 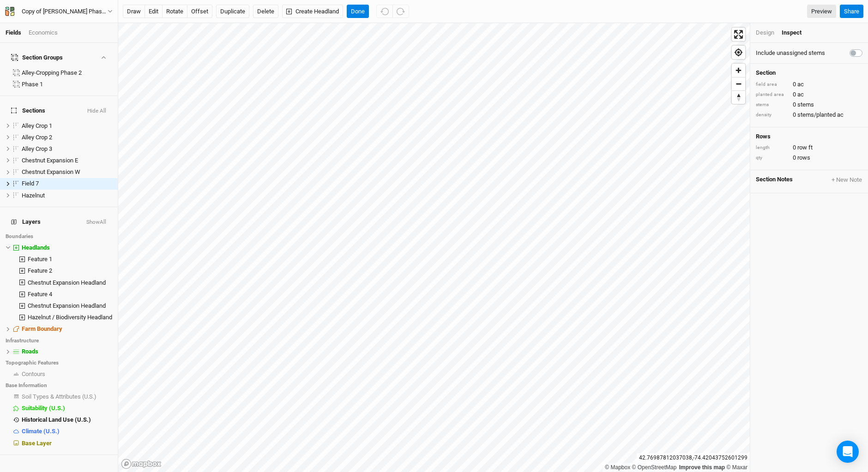 What do you see at coordinates (67, 195) in the screenshot?
I see `div: Hazelnut` at bounding box center [67, 195].